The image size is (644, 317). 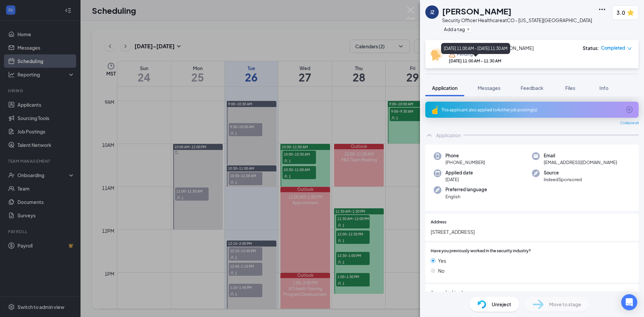 I want to click on span: Source, so click(x=562, y=173).